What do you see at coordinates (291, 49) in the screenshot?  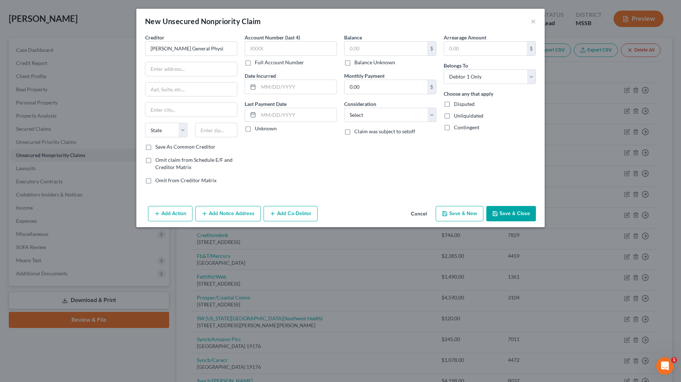 I see `input: XXXX` at bounding box center [291, 49].